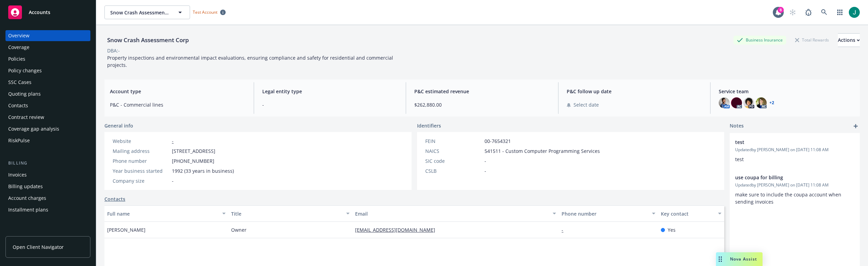 The image size is (868, 266). What do you see at coordinates (141, 151) in the screenshot?
I see `div: Mailing address` at bounding box center [141, 151].